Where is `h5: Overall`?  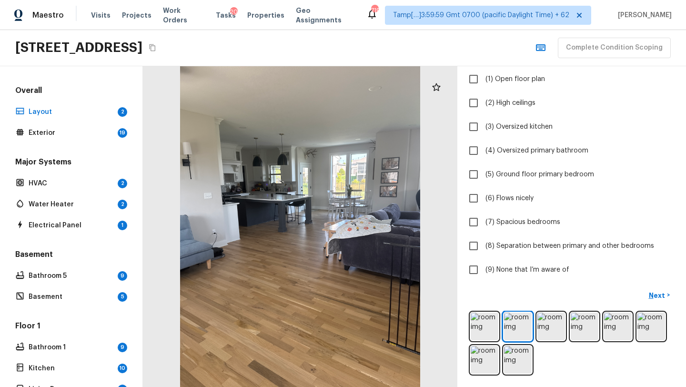 h5: Overall is located at coordinates (71, 92).